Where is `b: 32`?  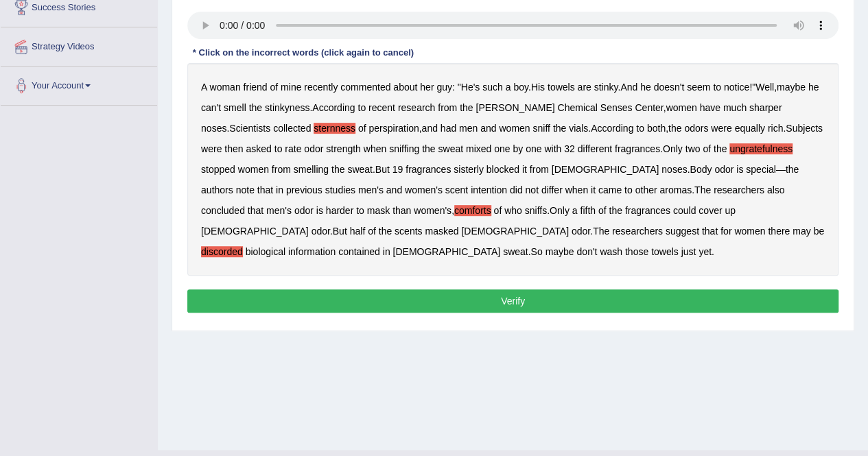
b: 32 is located at coordinates (569, 149).